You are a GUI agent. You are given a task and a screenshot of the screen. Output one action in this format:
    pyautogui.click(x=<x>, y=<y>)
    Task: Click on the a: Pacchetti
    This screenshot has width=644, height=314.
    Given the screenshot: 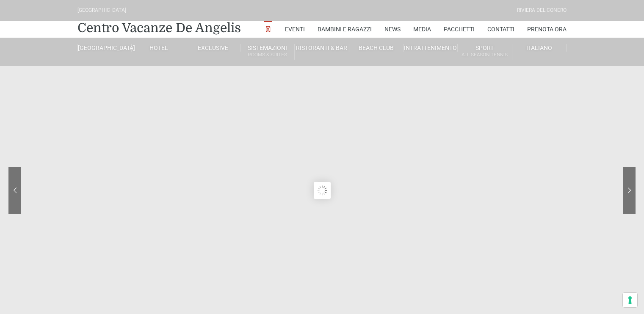 What is the action you would take?
    pyautogui.click(x=459, y=29)
    